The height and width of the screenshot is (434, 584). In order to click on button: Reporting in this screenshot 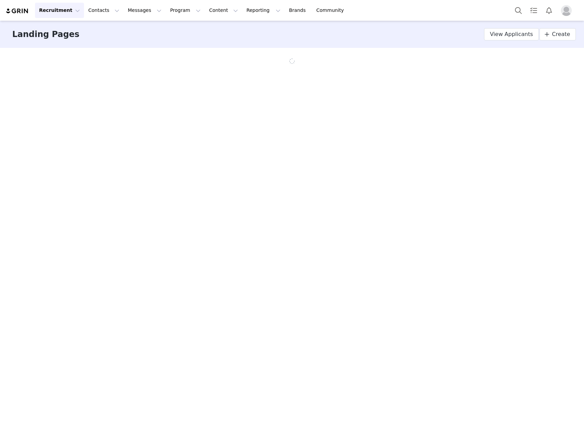, I will do `click(263, 10)`.